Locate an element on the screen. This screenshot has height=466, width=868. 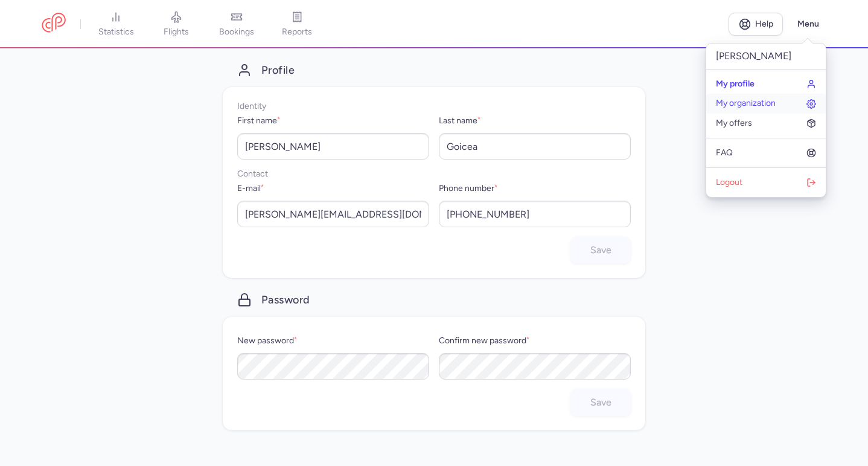
span: statistics is located at coordinates (116, 32).